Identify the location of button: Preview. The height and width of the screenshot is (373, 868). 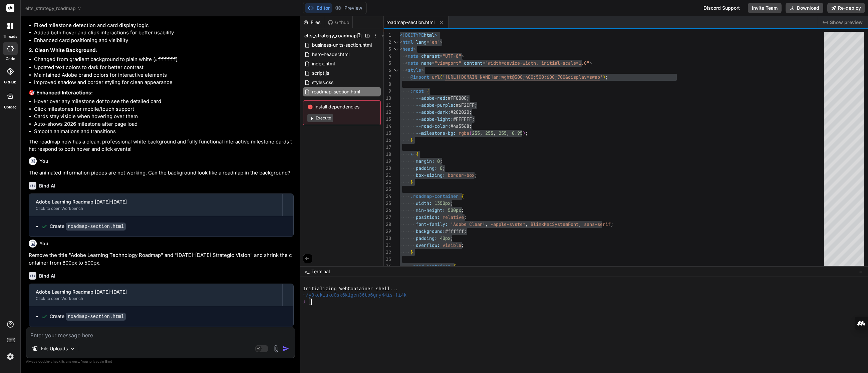
(349, 8).